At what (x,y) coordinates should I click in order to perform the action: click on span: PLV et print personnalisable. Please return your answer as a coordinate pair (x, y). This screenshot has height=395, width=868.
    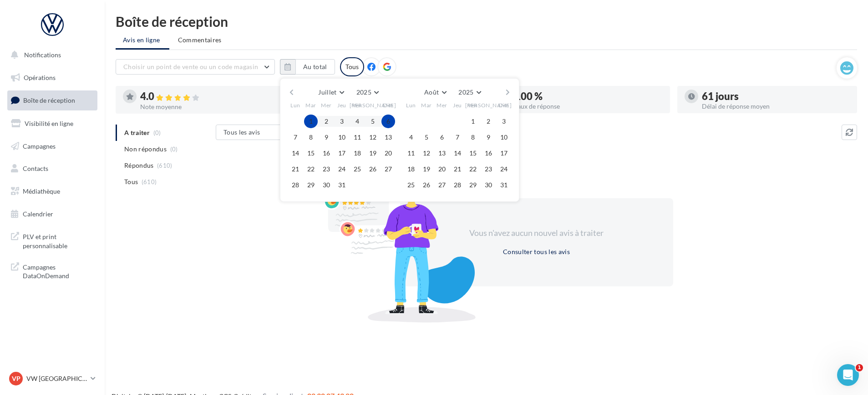
    Looking at the image, I should click on (58, 240).